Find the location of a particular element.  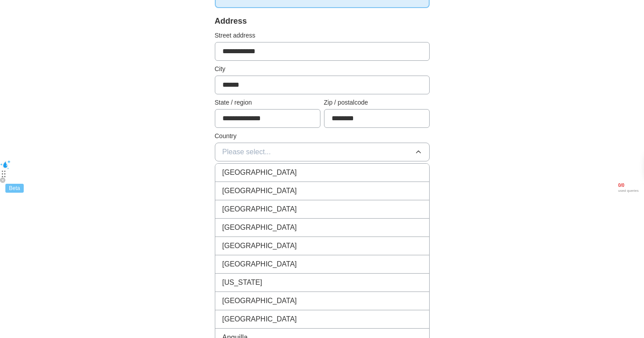

label: Zip / postalcode is located at coordinates (377, 102).